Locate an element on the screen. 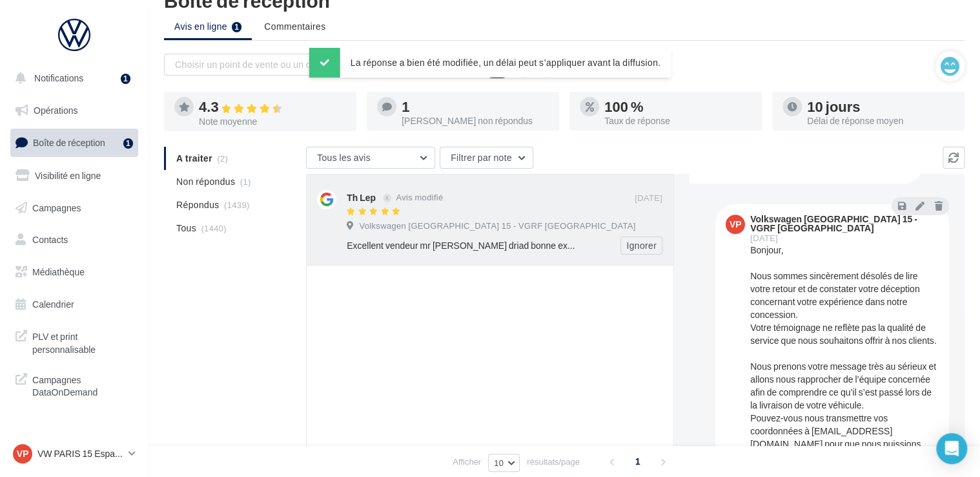 The image size is (980, 477). span: Avis modifié is located at coordinates (419, 198).